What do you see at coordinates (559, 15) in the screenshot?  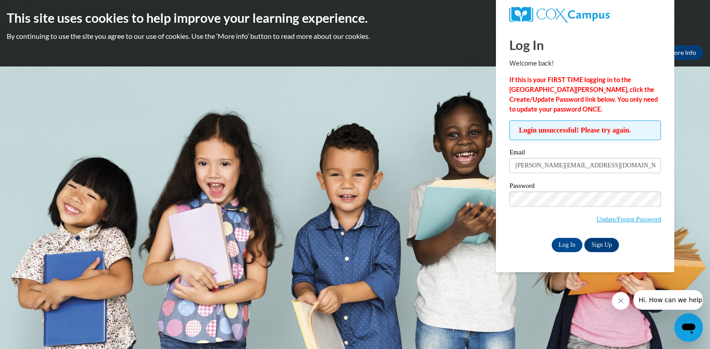 I see `img: COX Campus` at bounding box center [559, 15].